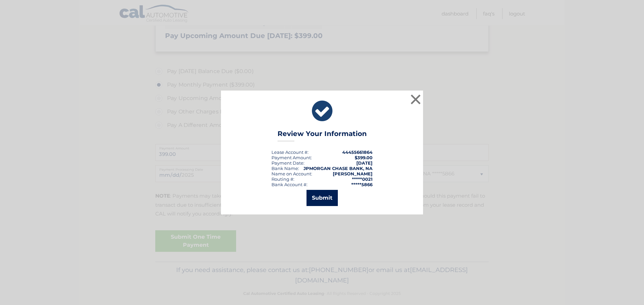  I want to click on span: $399.00, so click(363, 158).